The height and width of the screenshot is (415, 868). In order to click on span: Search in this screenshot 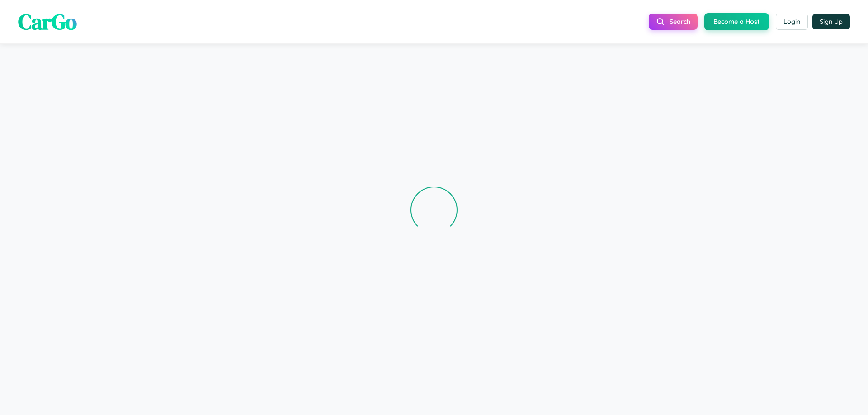, I will do `click(680, 22)`.